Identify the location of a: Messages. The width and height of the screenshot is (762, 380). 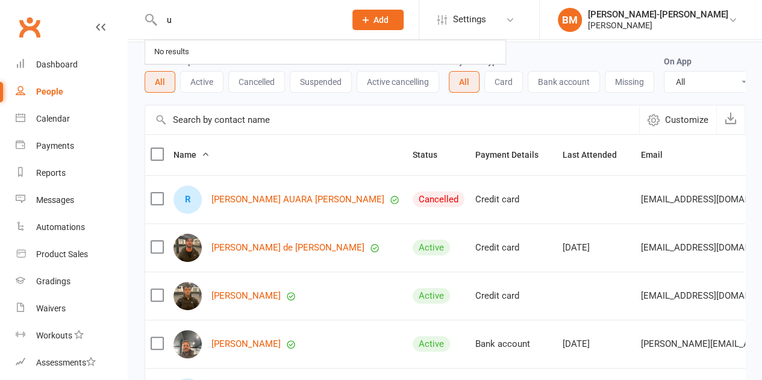
(71, 200).